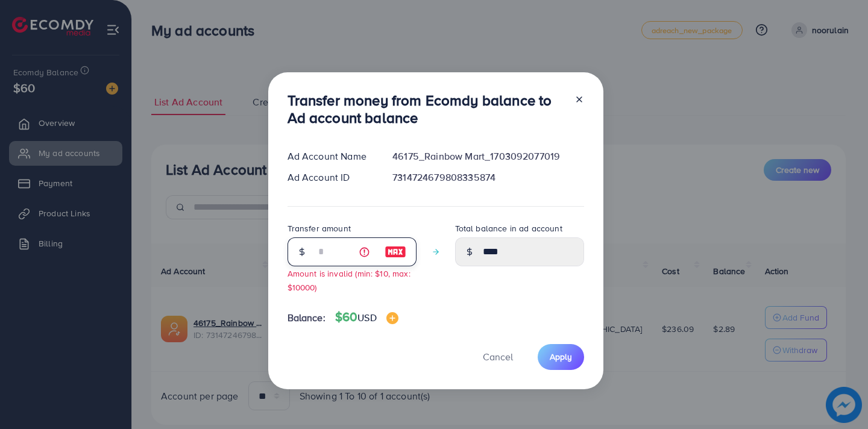 This screenshot has width=868, height=429. What do you see at coordinates (561, 357) in the screenshot?
I see `button: Apply` at bounding box center [561, 357].